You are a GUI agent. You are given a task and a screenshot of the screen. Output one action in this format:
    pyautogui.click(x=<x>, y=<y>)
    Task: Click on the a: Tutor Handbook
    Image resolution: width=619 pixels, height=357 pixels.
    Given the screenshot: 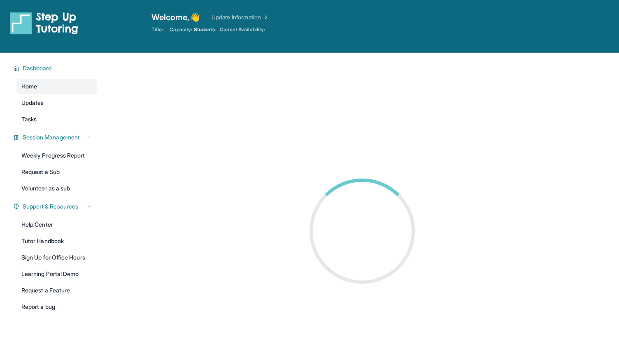 What is the action you would take?
    pyautogui.click(x=57, y=241)
    